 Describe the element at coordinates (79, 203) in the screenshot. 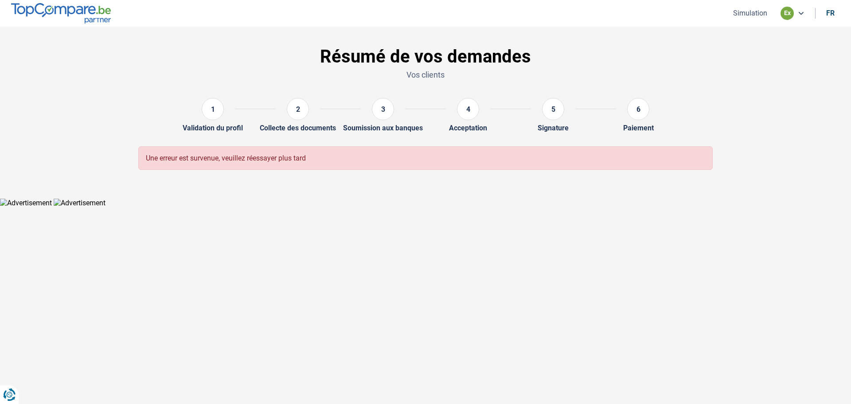

I see `img: Advertisement` at that location.